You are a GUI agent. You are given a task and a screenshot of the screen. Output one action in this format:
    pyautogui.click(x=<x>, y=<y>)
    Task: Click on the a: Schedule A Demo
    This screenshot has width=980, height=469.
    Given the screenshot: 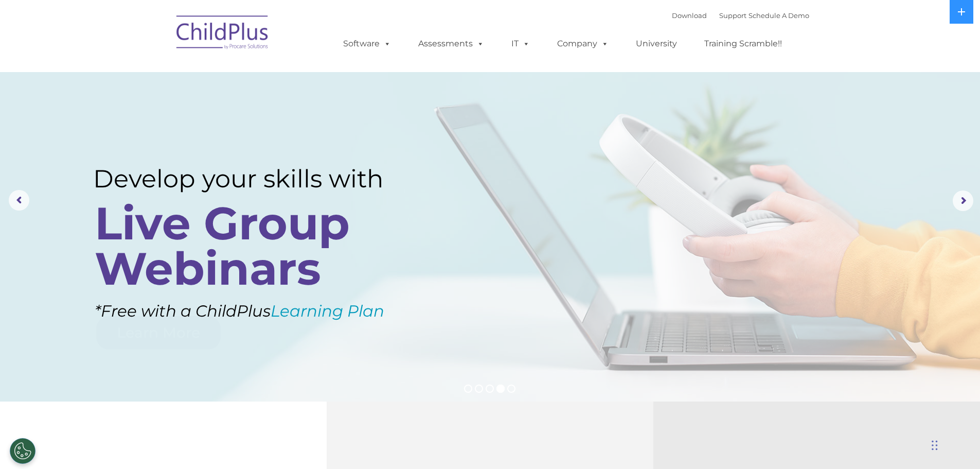 What is the action you would take?
    pyautogui.click(x=779, y=16)
    